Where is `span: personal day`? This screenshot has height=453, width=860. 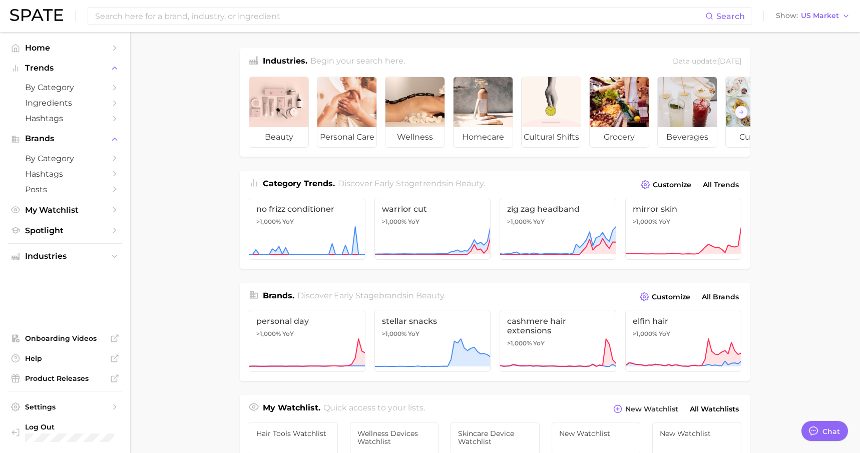
span: personal day is located at coordinates (307, 321).